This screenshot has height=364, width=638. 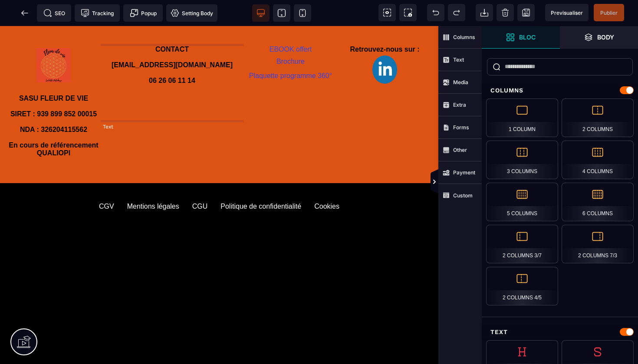 What do you see at coordinates (290, 23) in the screenshot?
I see `a: EBOOK offert` at bounding box center [290, 23].